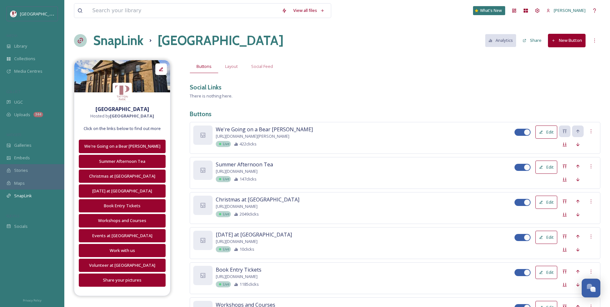 Image resolution: width=610 pixels, height=307 pixels. I want to click on span: SnapLink, so click(23, 195).